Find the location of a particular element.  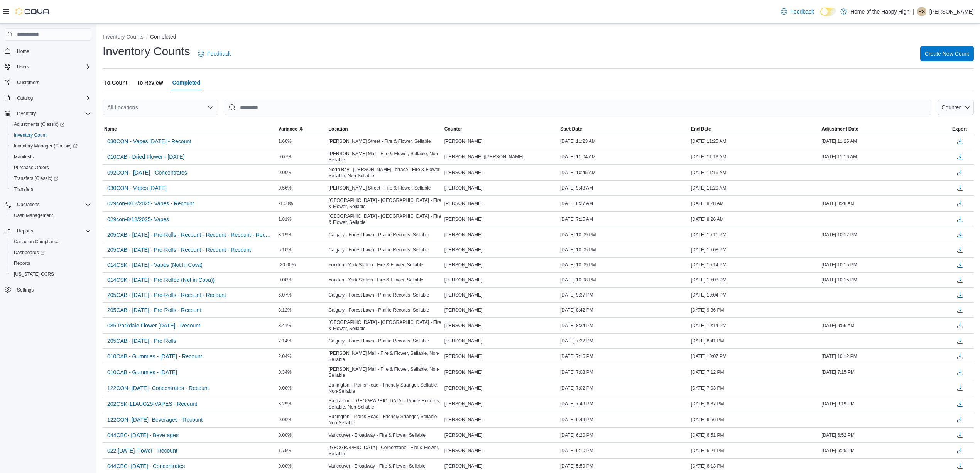

span: Transfers (Classic) is located at coordinates (51, 178).